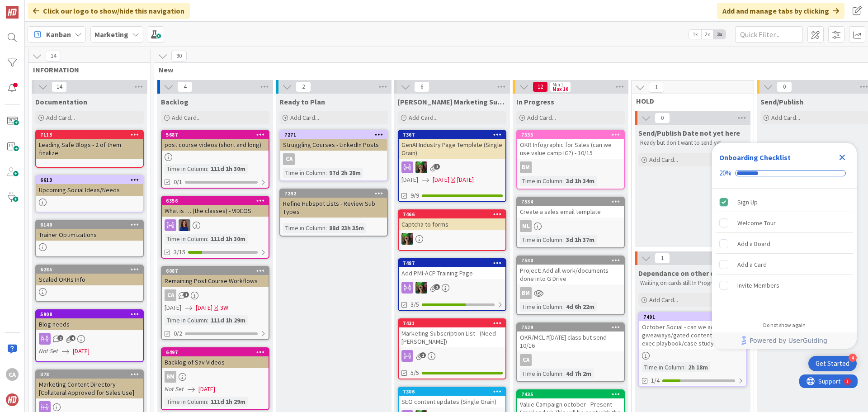 The height and width of the screenshot is (412, 868). Describe the element at coordinates (336, 193) in the screenshot. I see `div: 7292` at that location.